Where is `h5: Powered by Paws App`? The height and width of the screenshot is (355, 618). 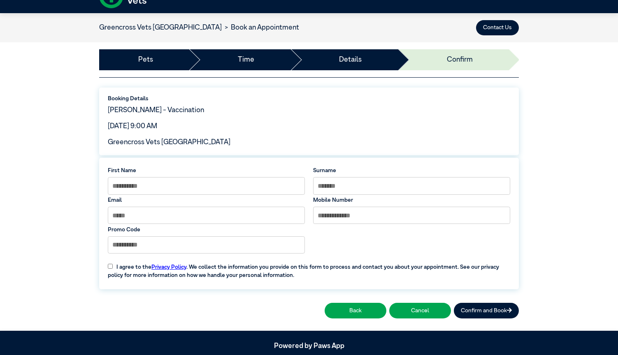 h5: Powered by Paws App is located at coordinates (309, 347).